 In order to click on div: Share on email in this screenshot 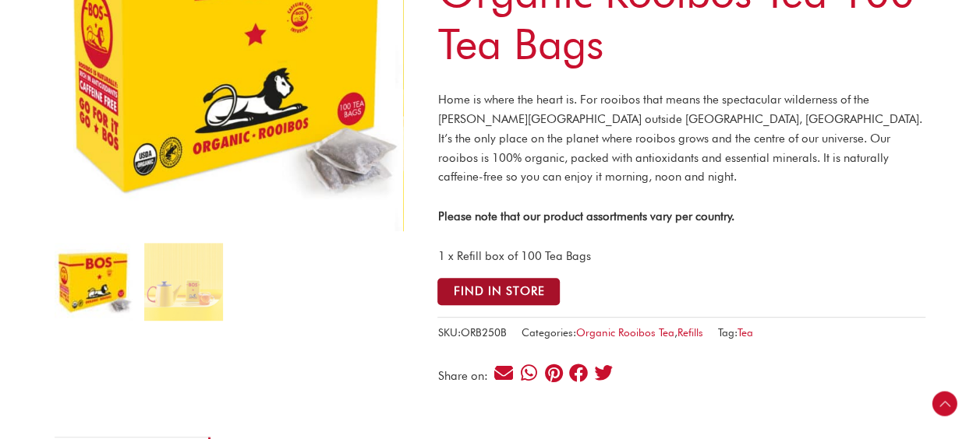, I will do `click(504, 374)`.